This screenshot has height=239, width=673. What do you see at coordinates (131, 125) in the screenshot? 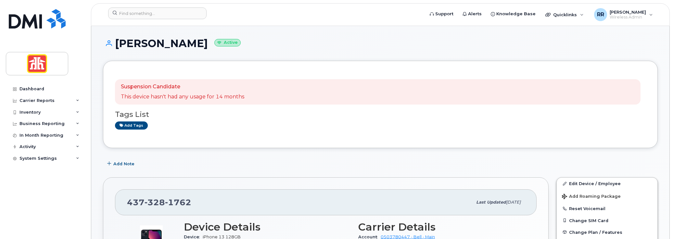
I see `a: Add tags` at bounding box center [131, 125].